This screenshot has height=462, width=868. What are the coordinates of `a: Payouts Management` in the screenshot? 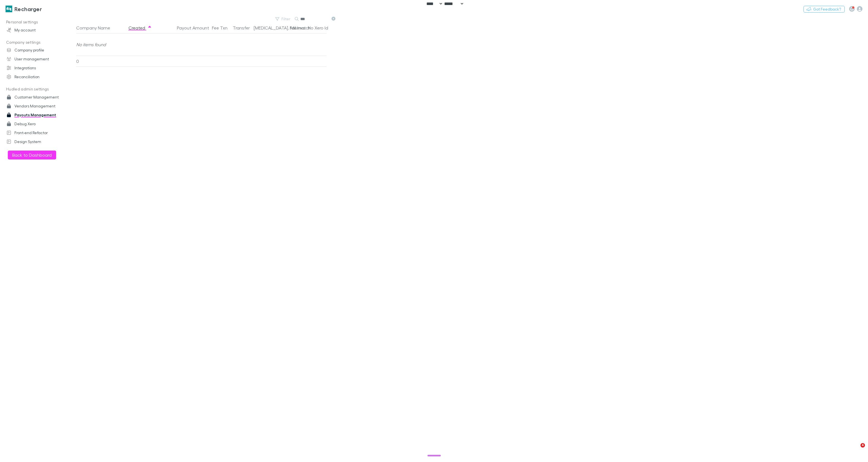 It's located at (38, 115).